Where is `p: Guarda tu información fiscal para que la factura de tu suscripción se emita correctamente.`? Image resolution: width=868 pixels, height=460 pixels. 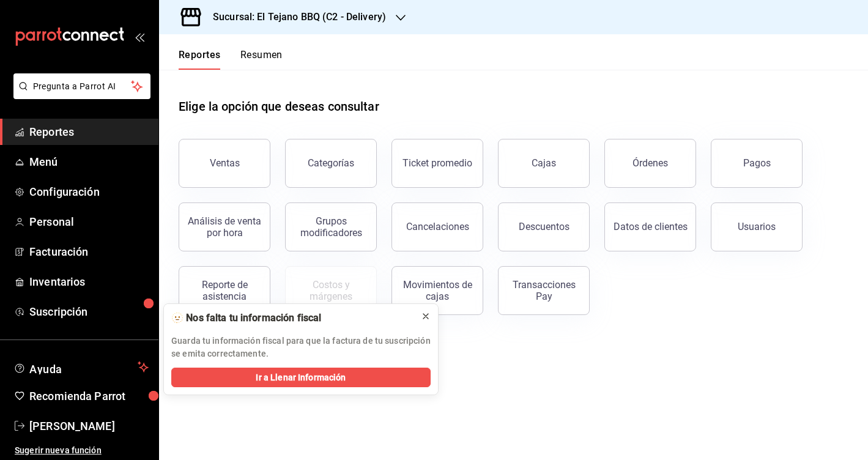 p: Guarda tu información fiscal para que la factura de tu suscripción se emita correctamente. is located at coordinates (301, 348).